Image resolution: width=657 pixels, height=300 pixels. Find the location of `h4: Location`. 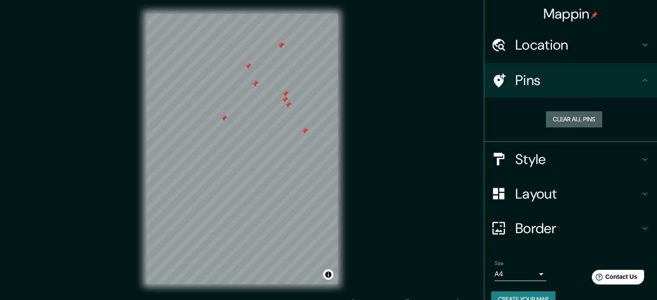

h4: Location is located at coordinates (577, 45).